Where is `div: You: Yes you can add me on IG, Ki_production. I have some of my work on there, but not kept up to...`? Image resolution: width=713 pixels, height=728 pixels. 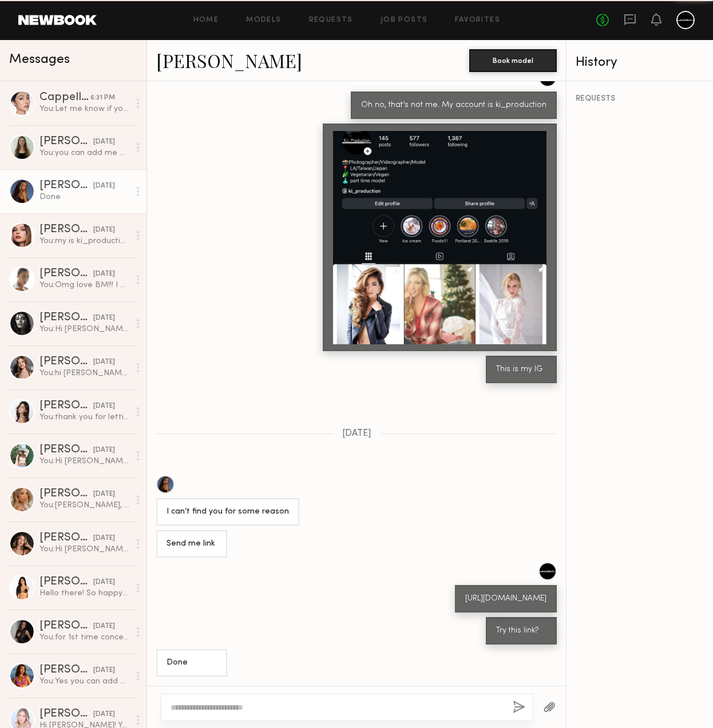
div: You: Yes you can add me on IG, Ki_production. I have some of my work on there, but not kept up to... is located at coordinates (84, 681).